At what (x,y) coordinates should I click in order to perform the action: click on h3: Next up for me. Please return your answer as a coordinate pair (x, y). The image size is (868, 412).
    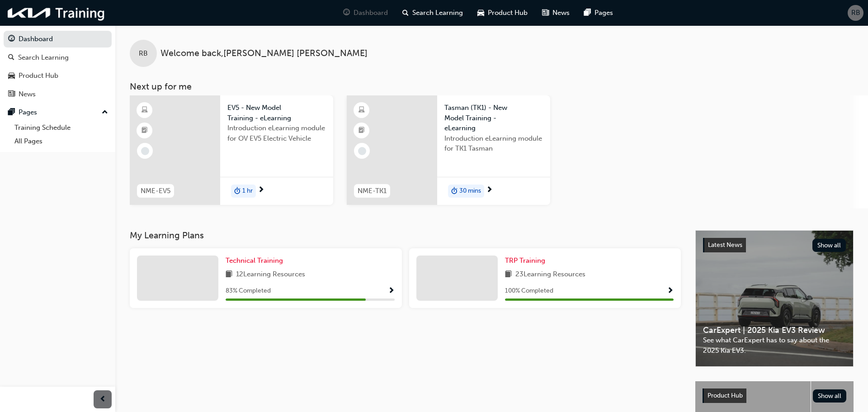
    Looking at the image, I should click on (492, 87).